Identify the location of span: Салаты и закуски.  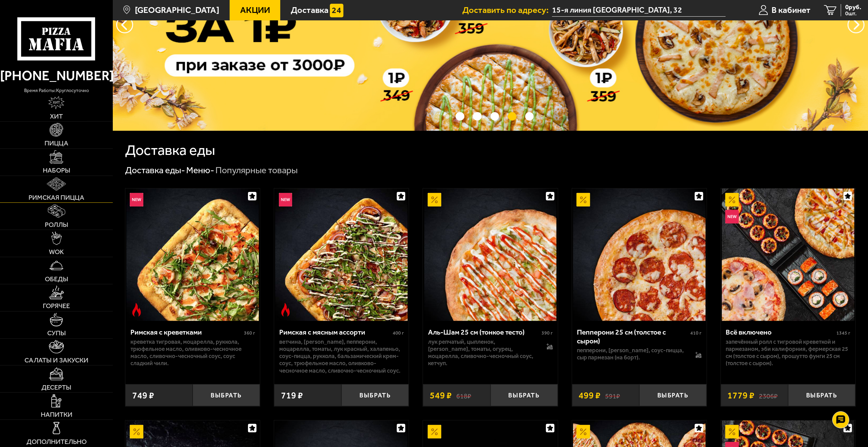
(57, 361).